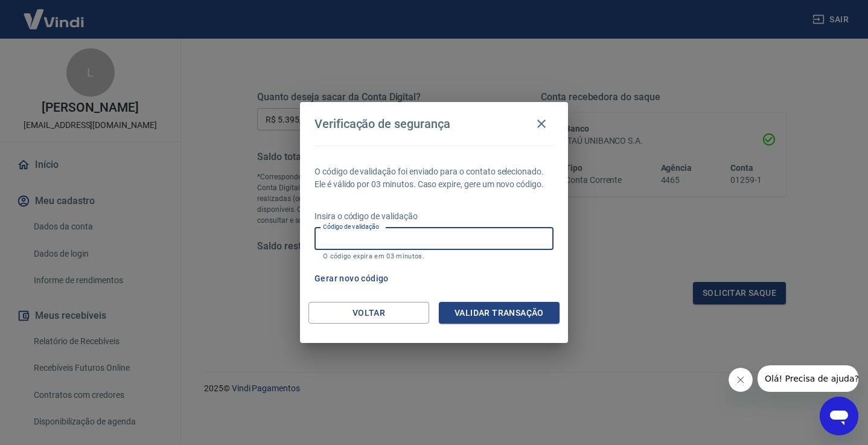 The width and height of the screenshot is (868, 445). What do you see at coordinates (434, 256) in the screenshot?
I see `p: O código expira em 03 minutos.` at bounding box center [434, 256].